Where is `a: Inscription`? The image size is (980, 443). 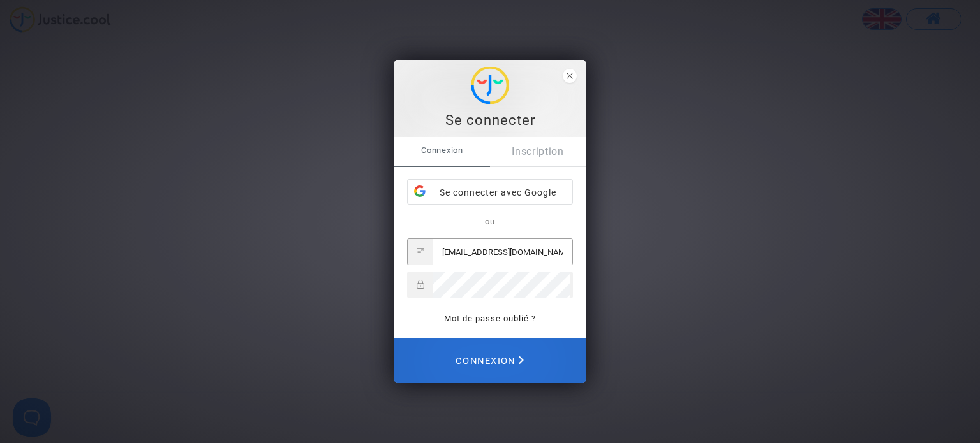 a: Inscription is located at coordinates (538, 152).